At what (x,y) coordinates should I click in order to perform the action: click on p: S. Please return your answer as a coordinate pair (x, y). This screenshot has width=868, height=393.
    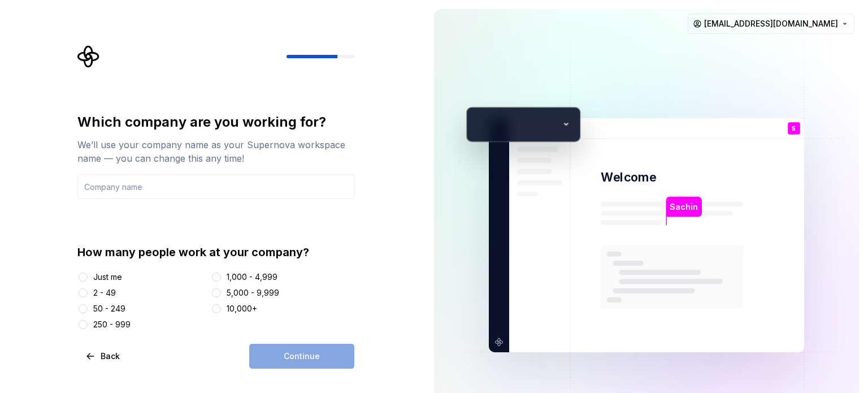
    Looking at the image, I should click on (794, 128).